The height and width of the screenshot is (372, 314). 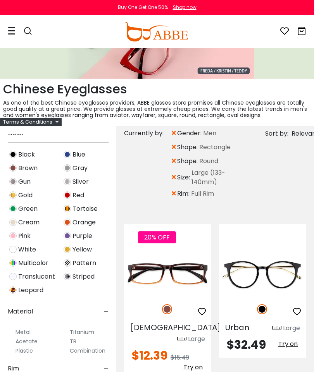 What do you see at coordinates (29, 223) in the screenshot?
I see `span: Cream` at bounding box center [29, 223].